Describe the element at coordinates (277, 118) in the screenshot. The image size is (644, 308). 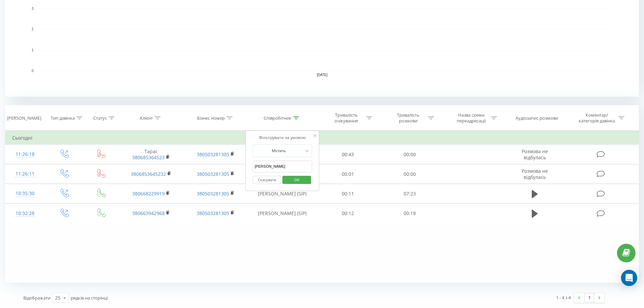
I see `div: Співробітник` at that location.